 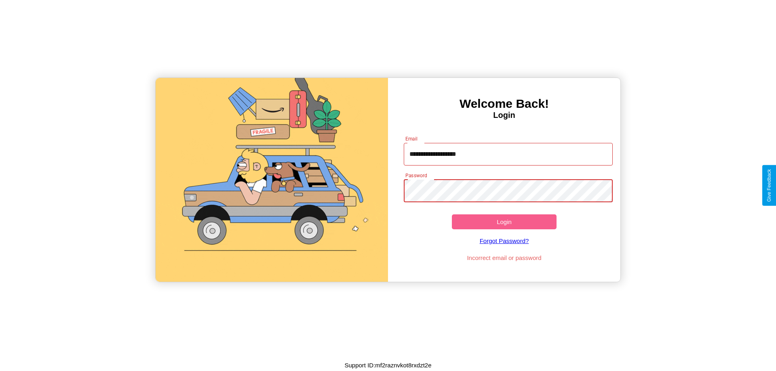 I want to click on div: Give Feedback, so click(x=769, y=185).